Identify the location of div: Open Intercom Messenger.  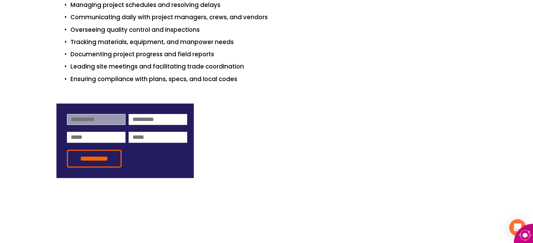
(517, 228).